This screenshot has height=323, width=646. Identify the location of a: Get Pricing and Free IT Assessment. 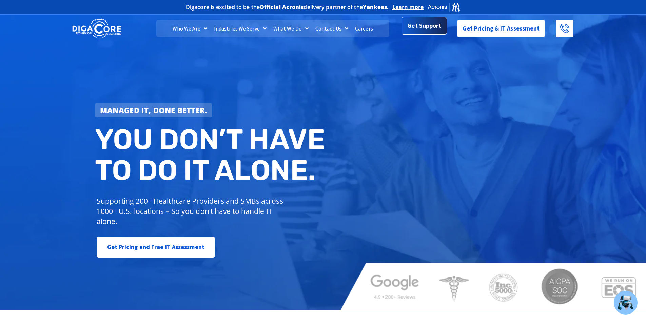
(156, 247).